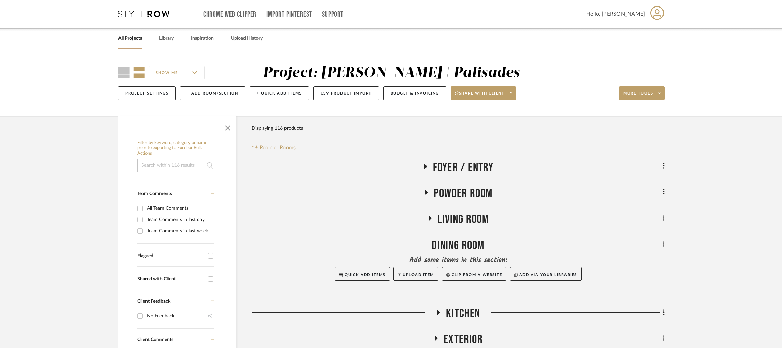 This screenshot has height=348, width=782. Describe the element at coordinates (277, 148) in the screenshot. I see `span: Reorder Rooms` at that location.